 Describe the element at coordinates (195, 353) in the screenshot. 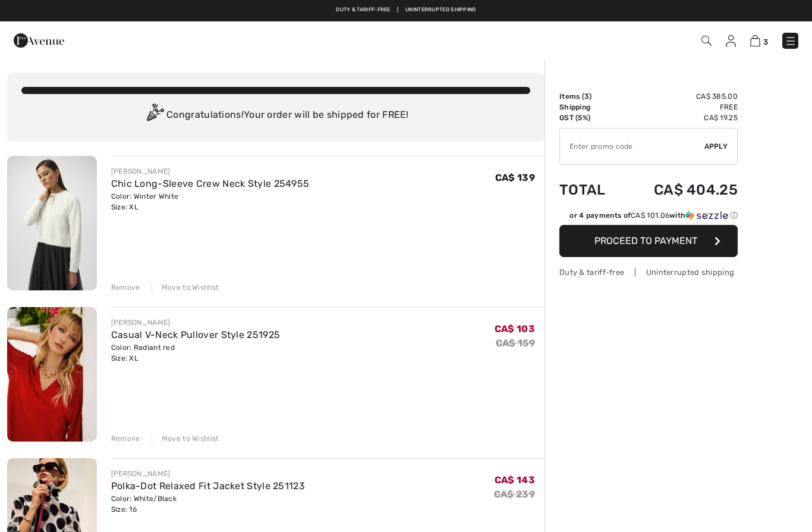

I see `div: Color: Radiant red Size: XL` at that location.